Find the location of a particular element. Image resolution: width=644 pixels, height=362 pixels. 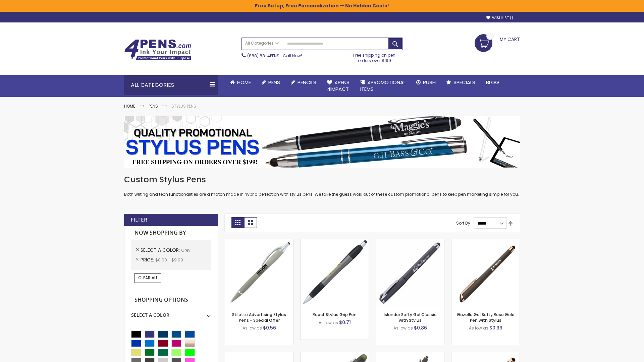

a: 4Pens4impact is located at coordinates (338, 86).